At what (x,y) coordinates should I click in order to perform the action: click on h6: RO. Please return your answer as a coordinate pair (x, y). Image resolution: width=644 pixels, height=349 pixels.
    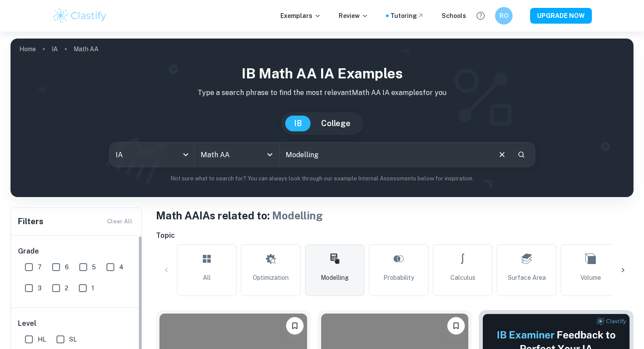
    Looking at the image, I should click on (504, 16).